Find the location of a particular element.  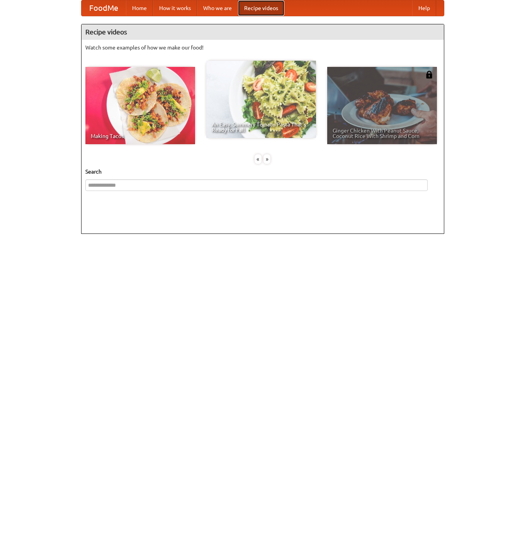

a: Who we are is located at coordinates (217, 8).